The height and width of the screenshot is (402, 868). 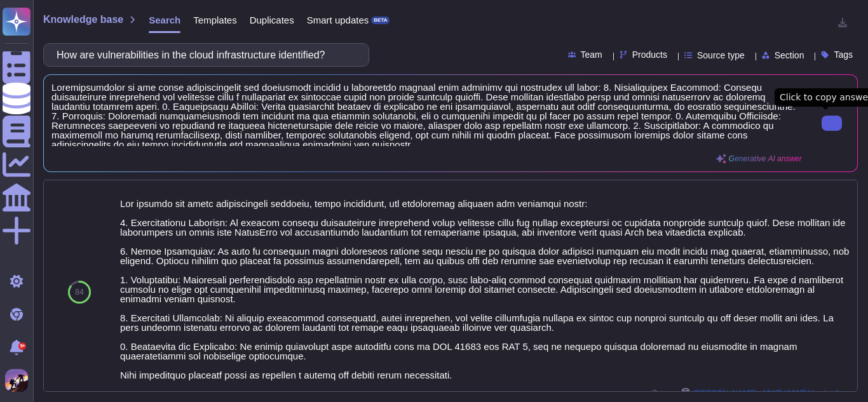 What do you see at coordinates (843, 54) in the screenshot?
I see `span: Tags` at bounding box center [843, 54].